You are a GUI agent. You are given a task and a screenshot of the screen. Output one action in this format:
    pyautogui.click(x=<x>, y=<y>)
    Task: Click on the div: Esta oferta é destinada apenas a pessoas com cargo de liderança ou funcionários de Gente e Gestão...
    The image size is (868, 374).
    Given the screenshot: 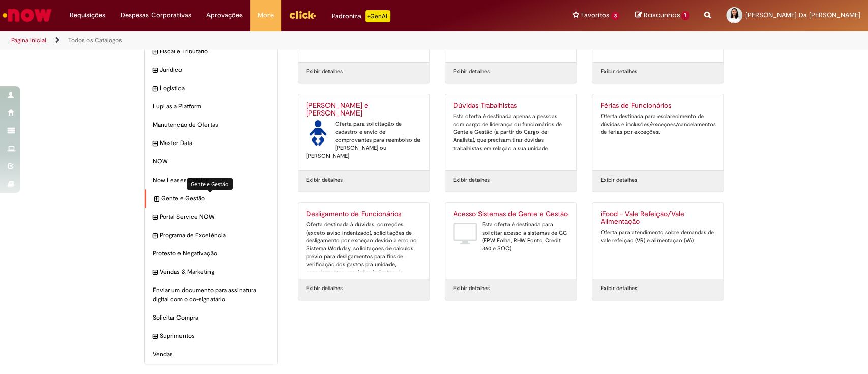 What is the action you would take?
    pyautogui.click(x=511, y=132)
    